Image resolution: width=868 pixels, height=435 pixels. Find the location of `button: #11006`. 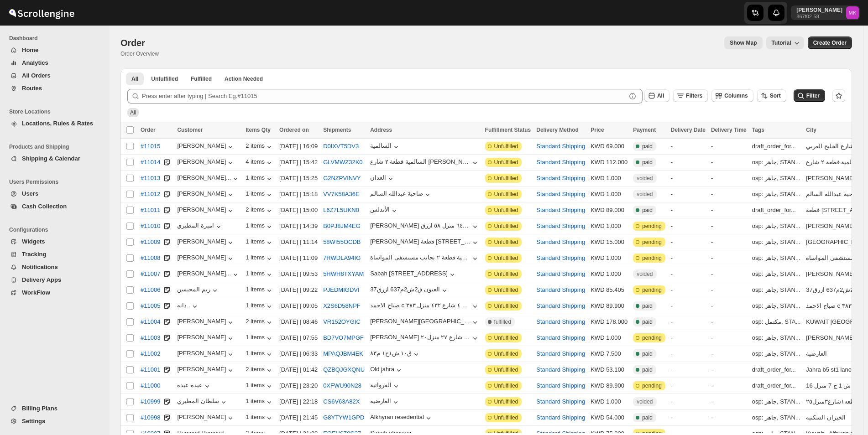

button: #11006 is located at coordinates (150, 290).